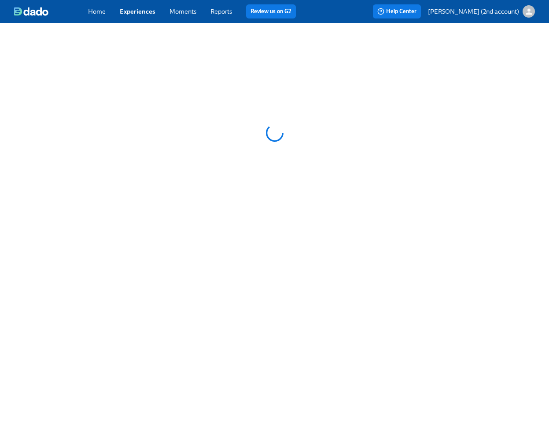  I want to click on a: Home, so click(97, 11).